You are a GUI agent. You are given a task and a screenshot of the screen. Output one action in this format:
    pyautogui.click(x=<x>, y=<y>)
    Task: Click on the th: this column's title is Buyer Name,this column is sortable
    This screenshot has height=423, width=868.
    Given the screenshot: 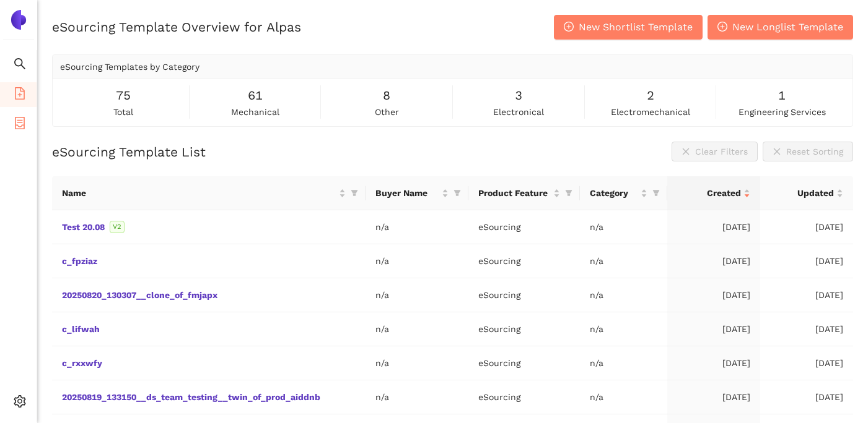 What is the action you would take?
    pyautogui.click(x=416, y=193)
    